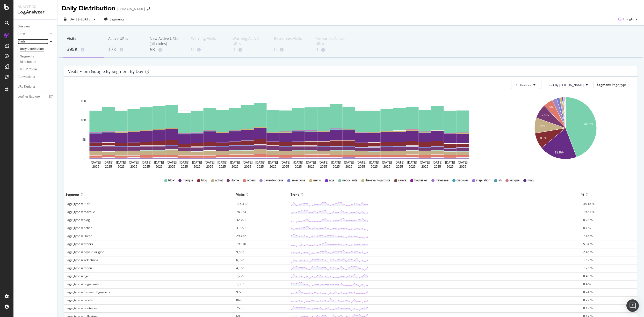 This screenshot has height=317, width=644. I want to click on span: 19,916, so click(241, 243).